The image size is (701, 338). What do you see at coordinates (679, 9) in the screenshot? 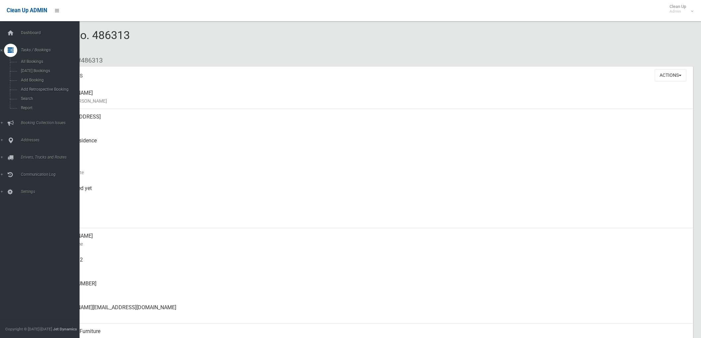
I see `span: Clean Up` at bounding box center [679, 9].